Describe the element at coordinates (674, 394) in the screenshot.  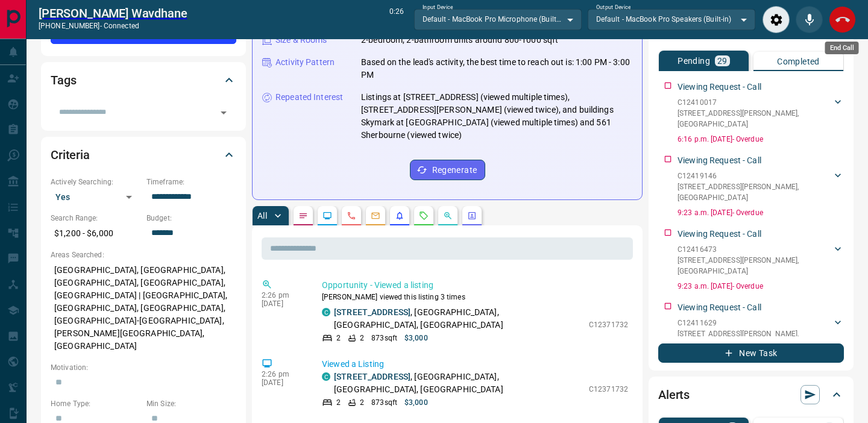
I see `h2: Alerts` at that location.